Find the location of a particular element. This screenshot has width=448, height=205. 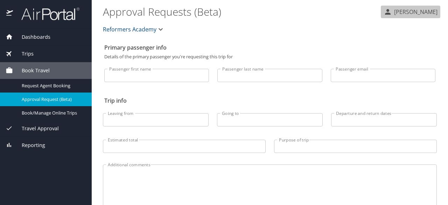

button: Reformers Academy is located at coordinates (134, 29).